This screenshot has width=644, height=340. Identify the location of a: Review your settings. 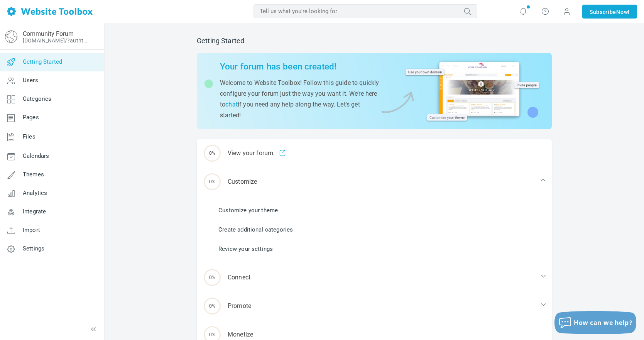
(245, 249).